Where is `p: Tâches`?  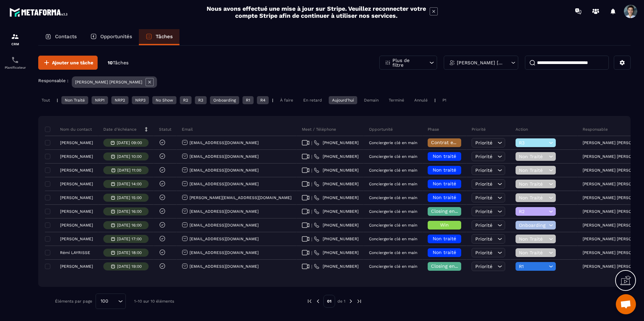
p: Tâches is located at coordinates (164, 37).